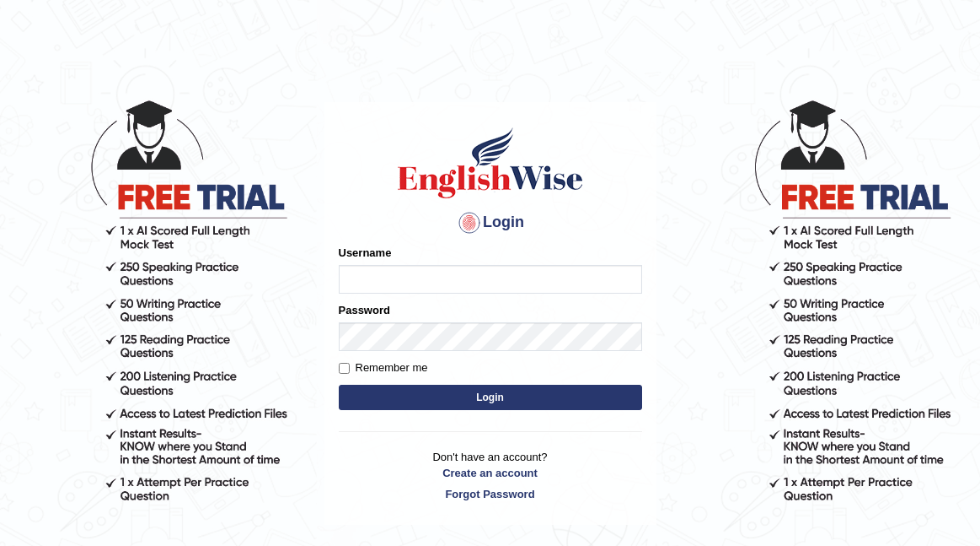 The image size is (980, 546). Describe the element at coordinates (490, 163) in the screenshot. I see `img: Logo of English Wise sign in for intelligent practice with AI` at that location.